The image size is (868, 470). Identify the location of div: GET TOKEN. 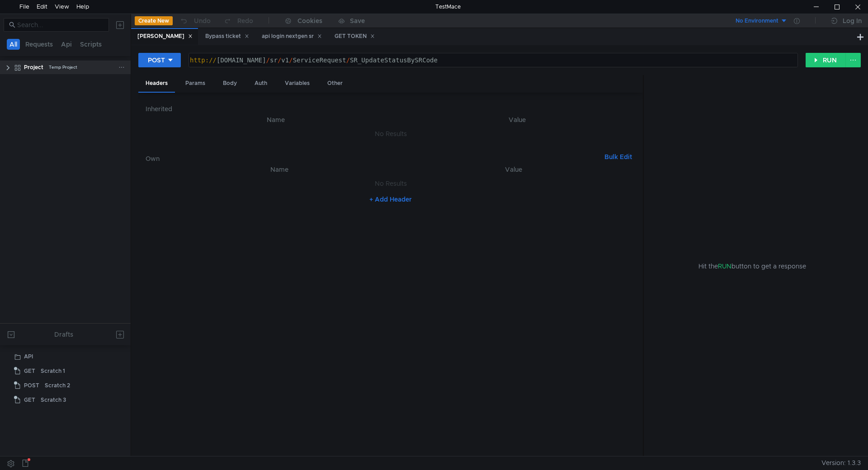
(354, 37).